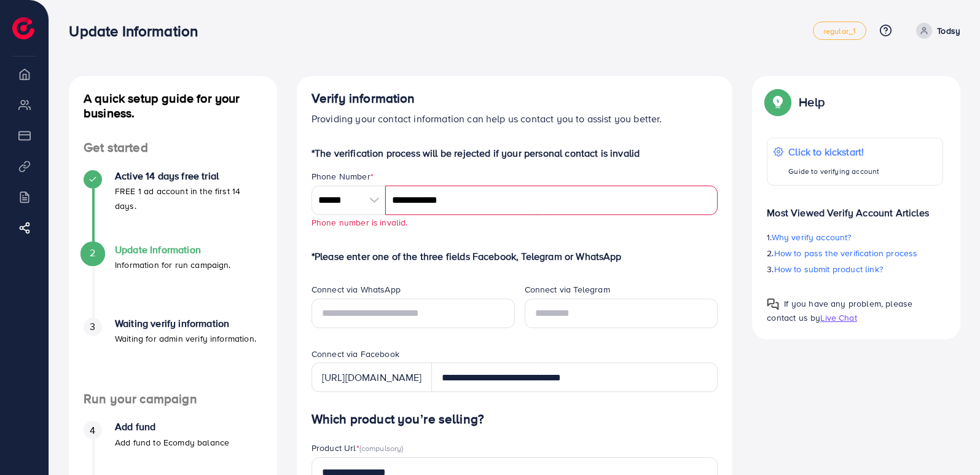  I want to click on span: (compulsory), so click(382, 448).